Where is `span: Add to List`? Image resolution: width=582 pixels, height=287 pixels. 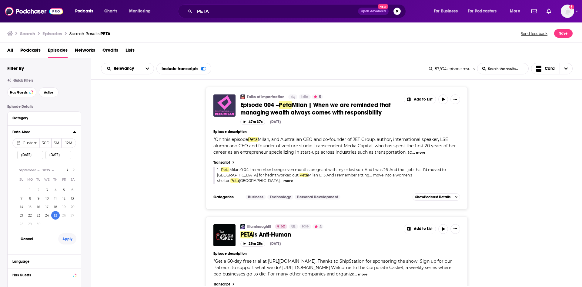
span: Add to List is located at coordinates (423, 228).